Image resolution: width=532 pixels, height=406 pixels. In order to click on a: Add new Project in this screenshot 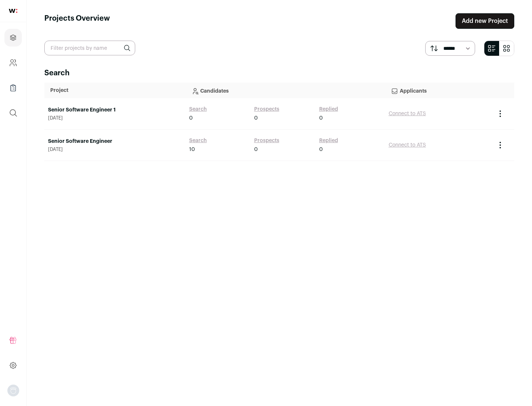, I will do `click(485, 21)`.